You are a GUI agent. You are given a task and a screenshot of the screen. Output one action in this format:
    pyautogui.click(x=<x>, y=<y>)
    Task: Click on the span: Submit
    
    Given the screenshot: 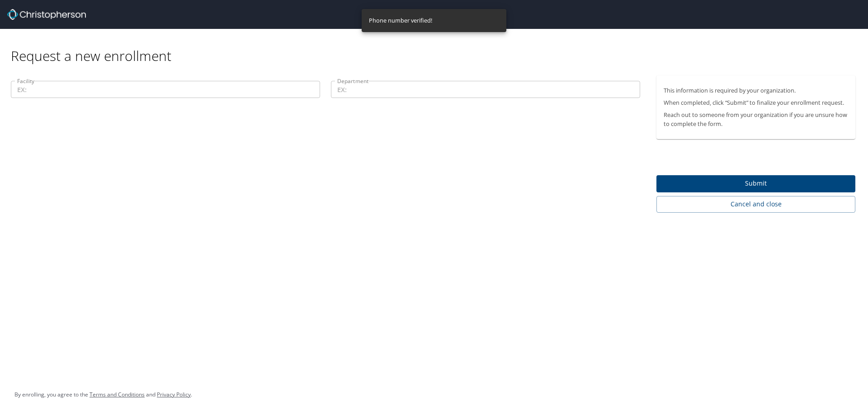 What is the action you would take?
    pyautogui.click(x=756, y=184)
    